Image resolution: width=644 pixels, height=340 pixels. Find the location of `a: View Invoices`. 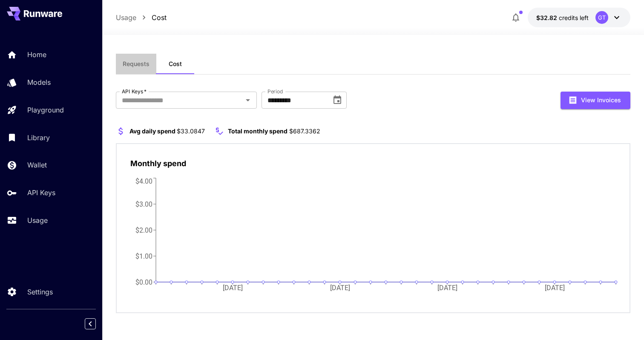

a: View Invoices is located at coordinates (595, 99).